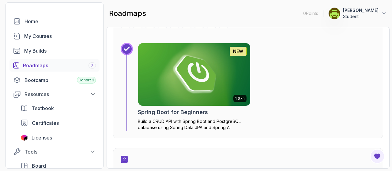 The image size is (392, 171). Describe the element at coordinates (42, 138) in the screenshot. I see `span: Licenses` at that location.